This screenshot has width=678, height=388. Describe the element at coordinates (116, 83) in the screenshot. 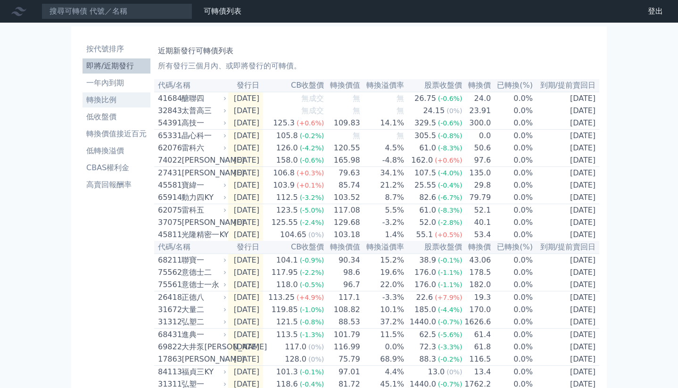

I see `a: 一年內到期` at that location.